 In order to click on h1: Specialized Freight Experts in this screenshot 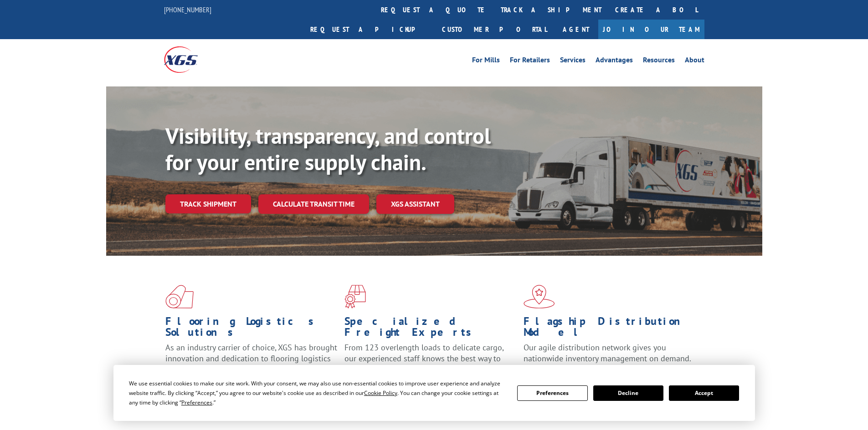, I will do `click(430, 329)`.